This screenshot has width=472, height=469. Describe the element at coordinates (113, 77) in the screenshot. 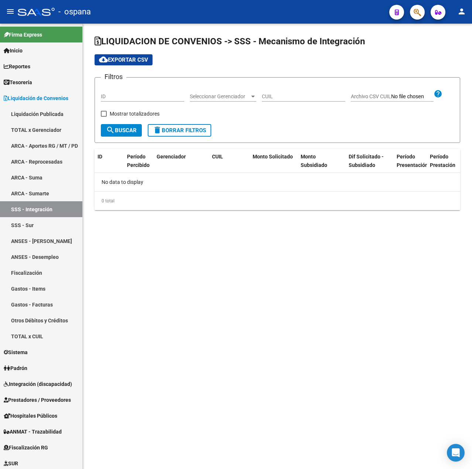

I see `h3: Filtros` at that location.